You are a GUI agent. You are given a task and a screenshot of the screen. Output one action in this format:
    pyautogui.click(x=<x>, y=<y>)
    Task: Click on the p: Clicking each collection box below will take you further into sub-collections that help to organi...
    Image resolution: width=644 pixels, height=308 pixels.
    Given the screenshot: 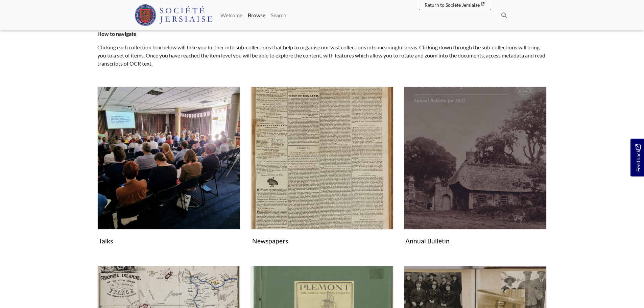 What is the action you would take?
    pyautogui.click(x=322, y=55)
    